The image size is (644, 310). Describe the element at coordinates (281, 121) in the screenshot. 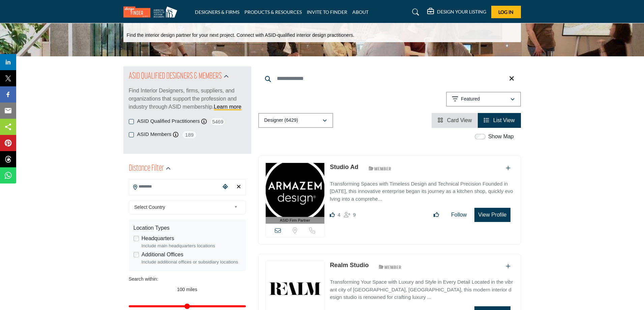

I see `p: Designer (6429)` at that location.